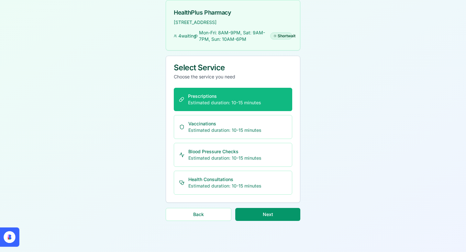 The height and width of the screenshot is (252, 466). What do you see at coordinates (233, 99) in the screenshot?
I see `button: PrescriptionsEstimated duration: 10-15 minutes` at bounding box center [233, 99].